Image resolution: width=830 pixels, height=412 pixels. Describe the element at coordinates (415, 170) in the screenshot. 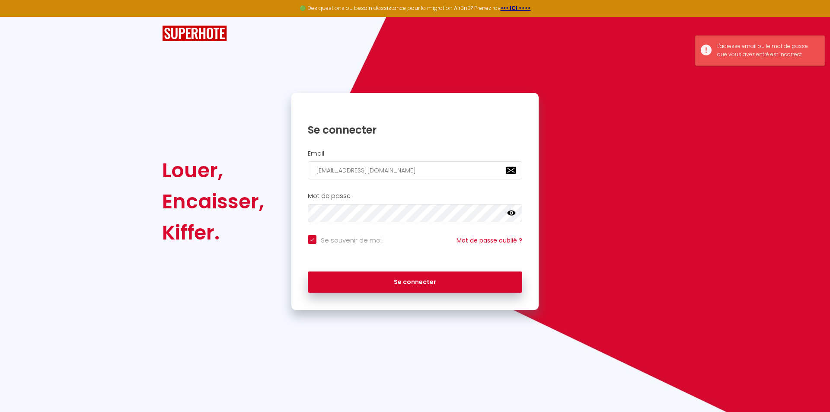

I see `input: Ton Email` at that location.